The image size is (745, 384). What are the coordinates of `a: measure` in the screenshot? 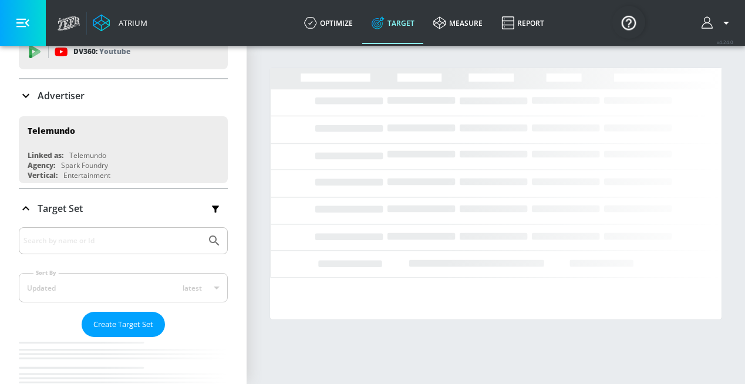 It's located at (458, 23).